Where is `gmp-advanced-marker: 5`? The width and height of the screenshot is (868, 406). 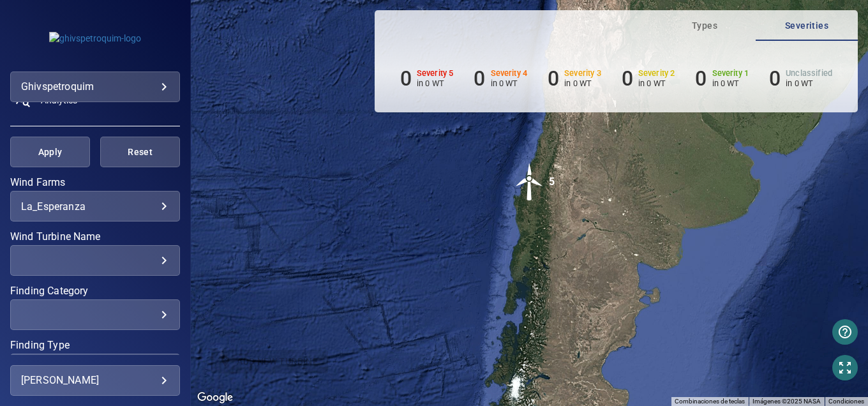 gmp-advanced-marker: 5 is located at coordinates (530, 183).